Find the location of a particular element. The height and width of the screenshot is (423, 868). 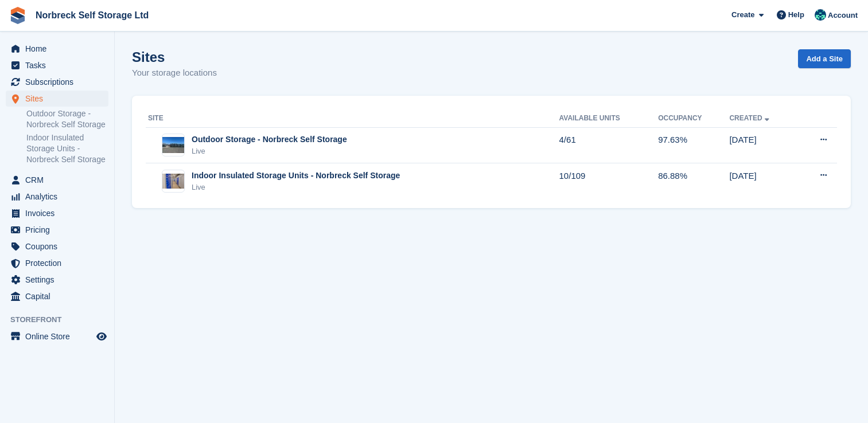

span: Protection is located at coordinates (60, 263).